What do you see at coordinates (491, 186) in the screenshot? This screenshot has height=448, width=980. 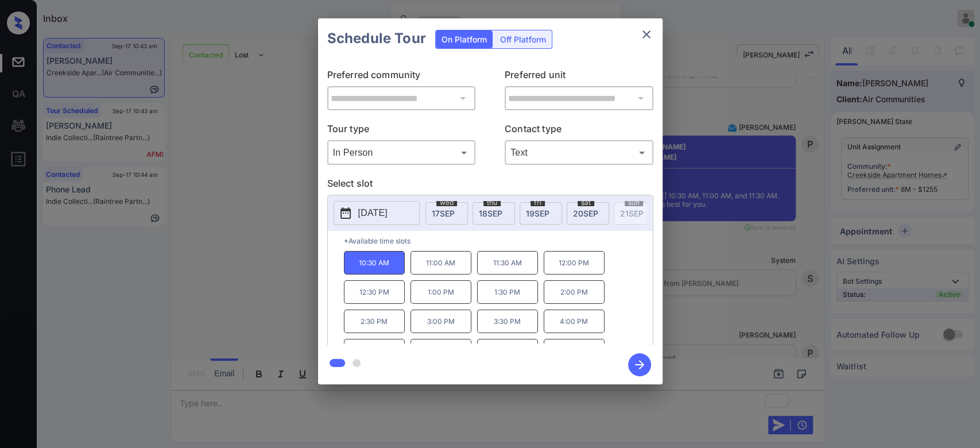 I see `p: Select slot` at bounding box center [491, 186].